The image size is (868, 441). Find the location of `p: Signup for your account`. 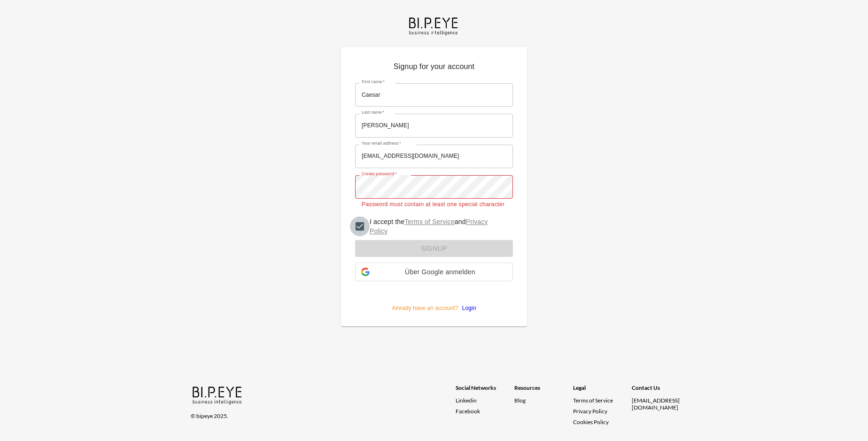

p: Signup for your account is located at coordinates (434, 69).